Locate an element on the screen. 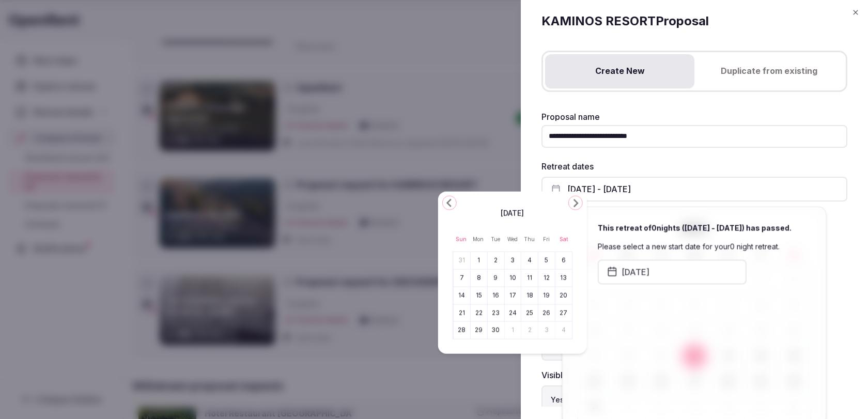 This screenshot has height=419, width=868. button: Wednesday, September 17th, 2025 is located at coordinates (513, 295).